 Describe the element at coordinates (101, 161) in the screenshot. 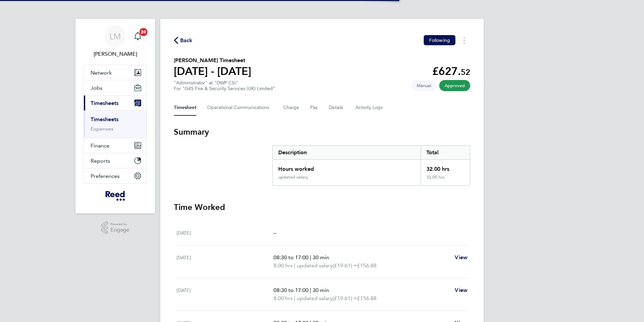

I see `span: Reports` at that location.